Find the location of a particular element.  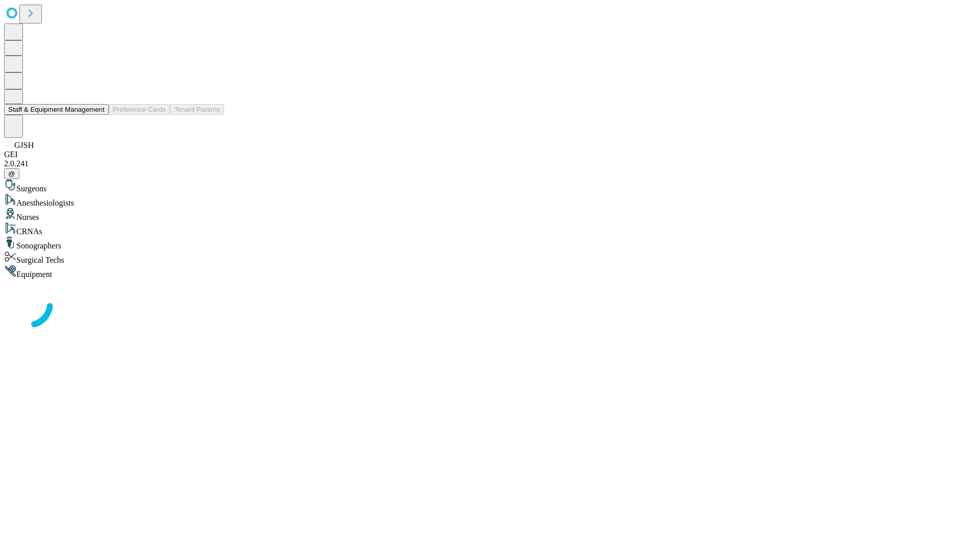

div: Equipment is located at coordinates (490, 272).